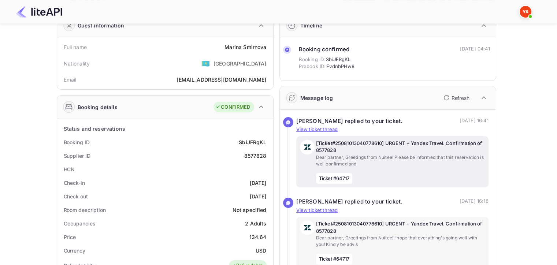 The width and height of the screenshot is (557, 265). Describe the element at coordinates (400, 241) in the screenshot. I see `p: Dear partner, Greetings from Nuitee! I hope that everything's going well with you! Kindly be advis` at that location.